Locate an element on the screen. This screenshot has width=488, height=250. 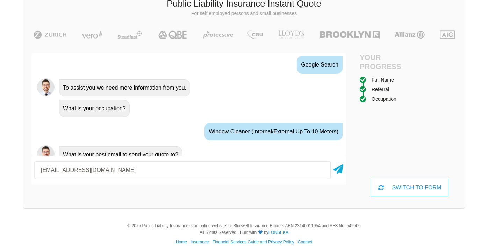
div: Full Name is located at coordinates (383, 80).